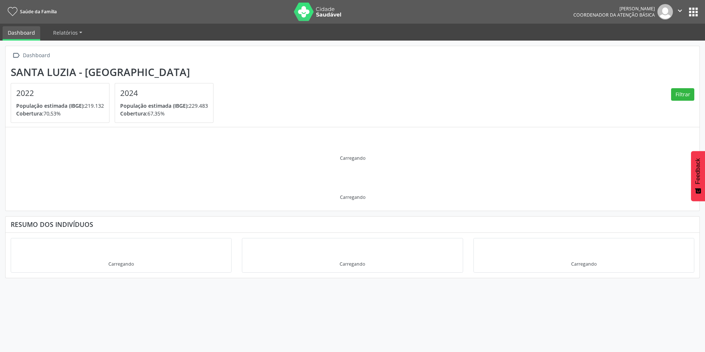 The height and width of the screenshot is (352, 705). Describe the element at coordinates (31, 11) in the screenshot. I see `a: Saúde da Família` at that location.